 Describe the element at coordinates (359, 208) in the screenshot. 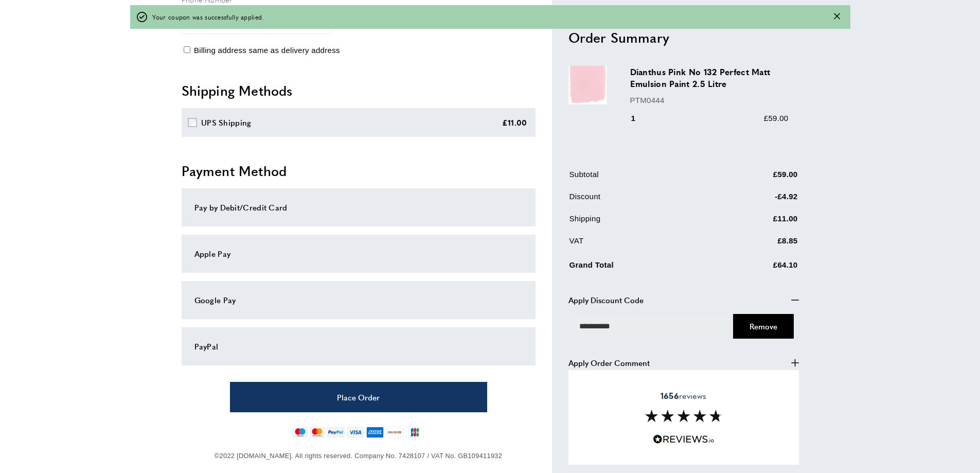

I see `div: Pay by Debit/Credit Card` at that location.